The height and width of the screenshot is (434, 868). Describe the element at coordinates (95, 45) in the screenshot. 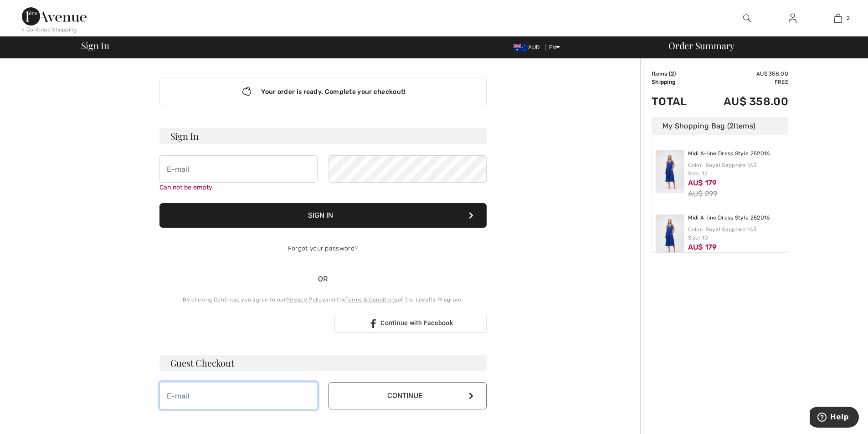

I see `span: Sign In` at that location.